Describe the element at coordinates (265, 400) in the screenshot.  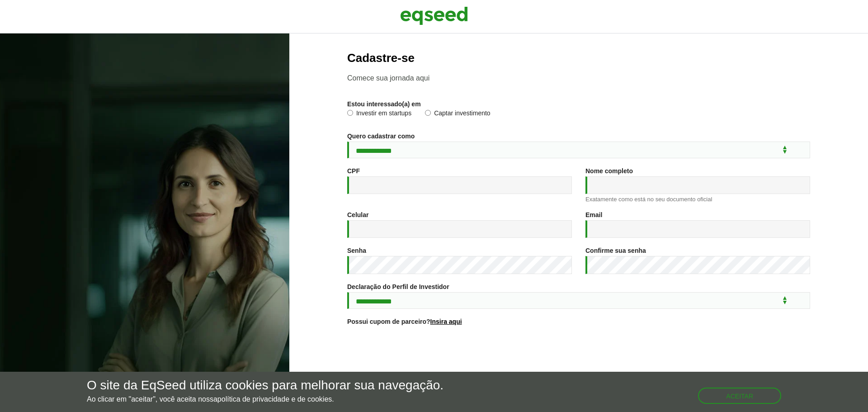
I see `p: Ao clicar em "aceitar", você aceita nossa .` at that location.